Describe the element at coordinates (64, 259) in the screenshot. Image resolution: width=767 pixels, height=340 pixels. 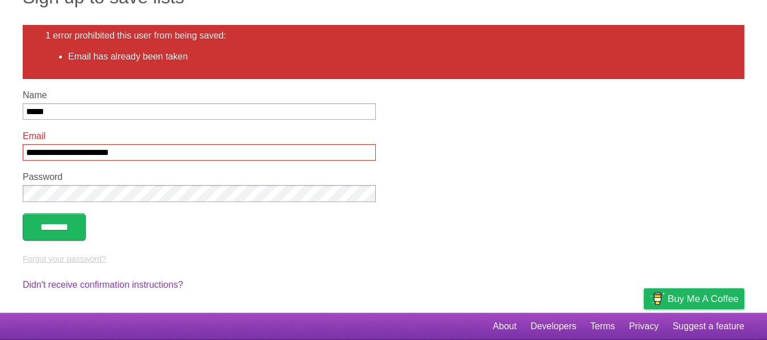
I see `a: Forgot your password?` at that location.